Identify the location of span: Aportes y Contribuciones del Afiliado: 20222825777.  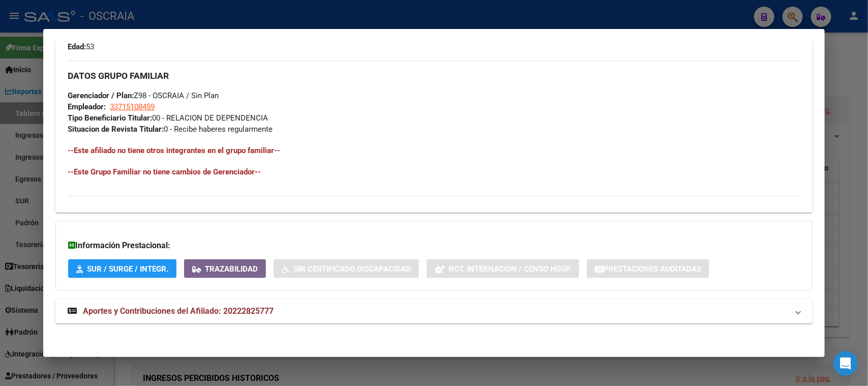
(178, 311).